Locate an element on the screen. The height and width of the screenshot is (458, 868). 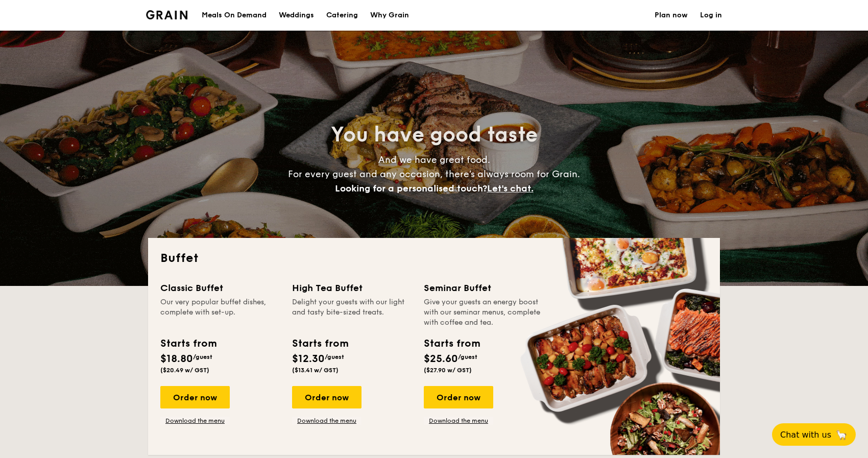
span: You have good taste is located at coordinates (434, 134).